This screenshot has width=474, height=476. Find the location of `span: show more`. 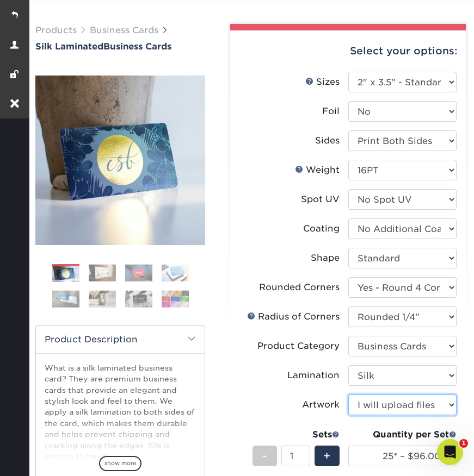

span: show more is located at coordinates (120, 464).